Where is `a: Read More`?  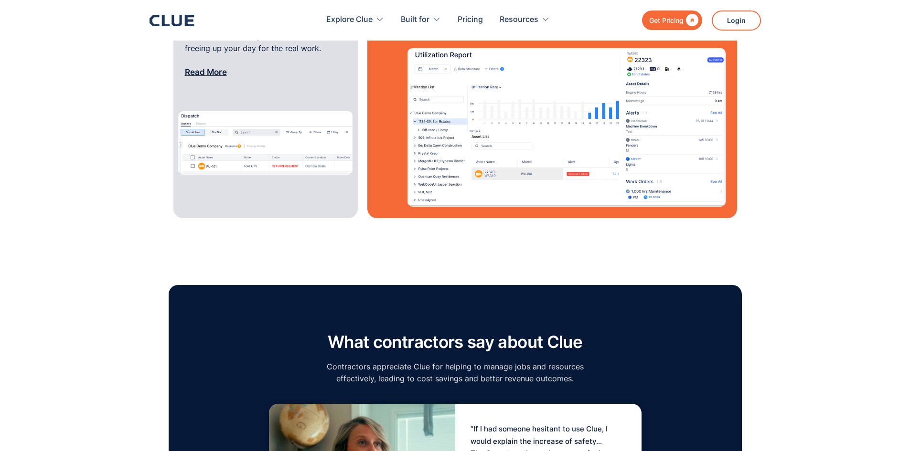 a: Read More is located at coordinates (206, 72).